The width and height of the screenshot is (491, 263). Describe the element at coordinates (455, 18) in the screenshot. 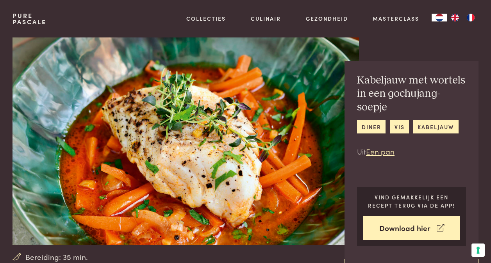

I see `aside: Language selected: Nederlands` at that location.